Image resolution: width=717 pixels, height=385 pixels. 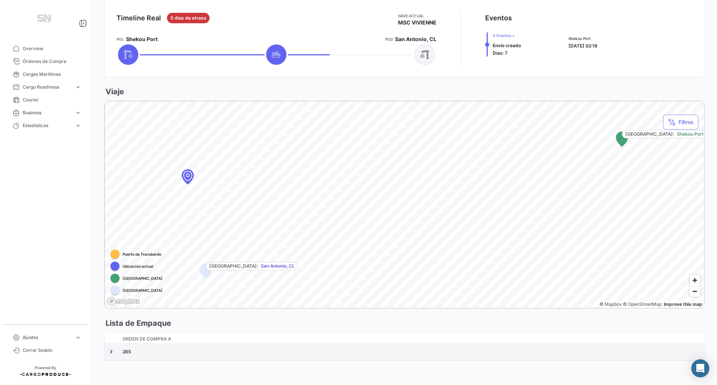 I want to click on a: Map feedback, so click(x=683, y=304).